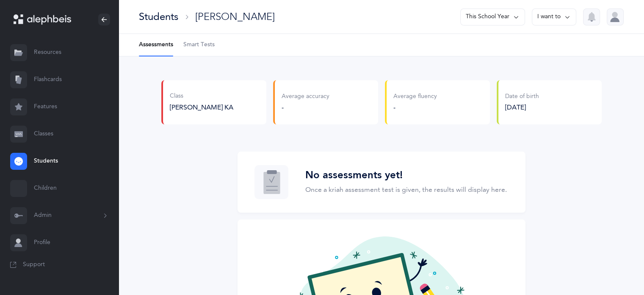  Describe the element at coordinates (554, 17) in the screenshot. I see `button: I want to` at that location.